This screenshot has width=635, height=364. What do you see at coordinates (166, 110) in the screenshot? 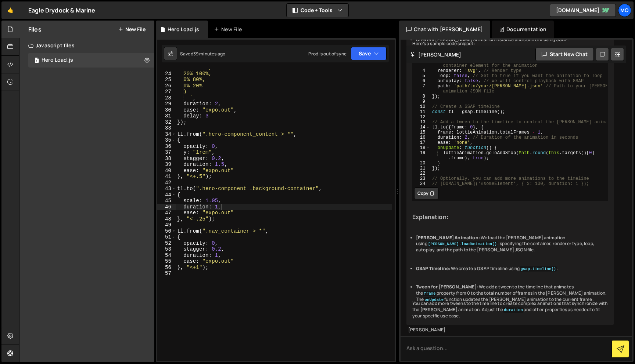
I see `div: 30` at bounding box center [166, 110].